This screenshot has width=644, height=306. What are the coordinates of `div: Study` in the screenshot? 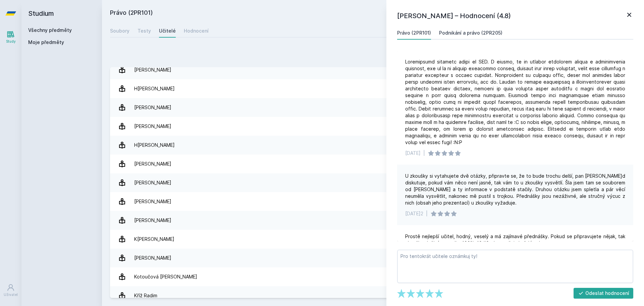 It's located at (11, 41).